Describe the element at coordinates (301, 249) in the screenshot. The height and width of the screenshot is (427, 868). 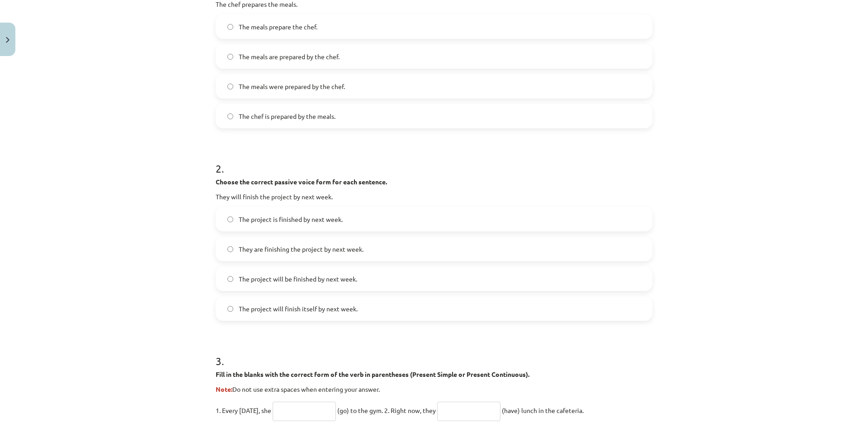
I see `span: They are finishing the project by next week.` at that location.